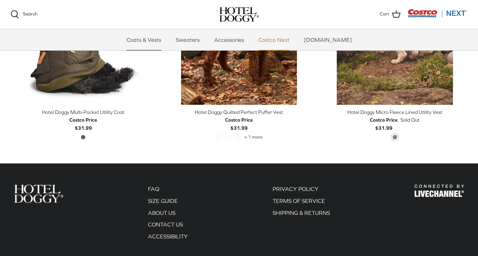  What do you see at coordinates (188, 40) in the screenshot?
I see `a: Sweaters` at bounding box center [188, 40].